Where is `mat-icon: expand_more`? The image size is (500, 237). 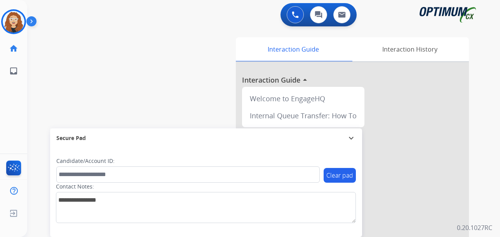 mat-icon: expand_more is located at coordinates (351, 138).